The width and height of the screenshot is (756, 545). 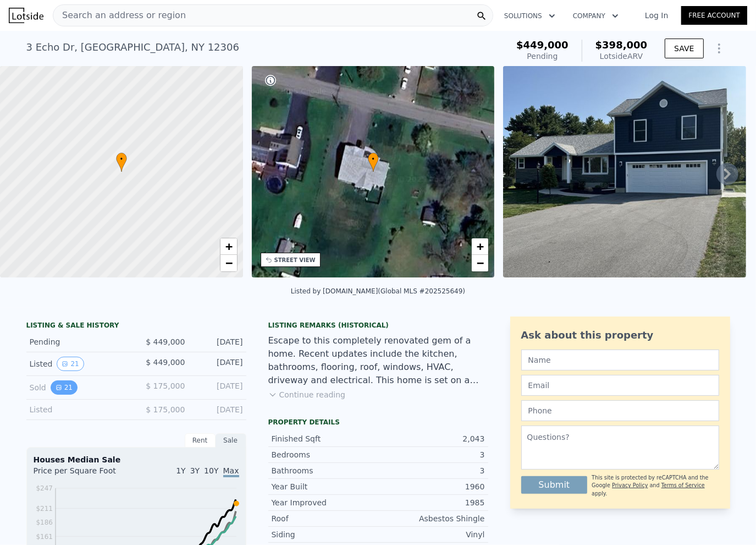 I want to click on div: Year Improved, so click(x=325, y=502).